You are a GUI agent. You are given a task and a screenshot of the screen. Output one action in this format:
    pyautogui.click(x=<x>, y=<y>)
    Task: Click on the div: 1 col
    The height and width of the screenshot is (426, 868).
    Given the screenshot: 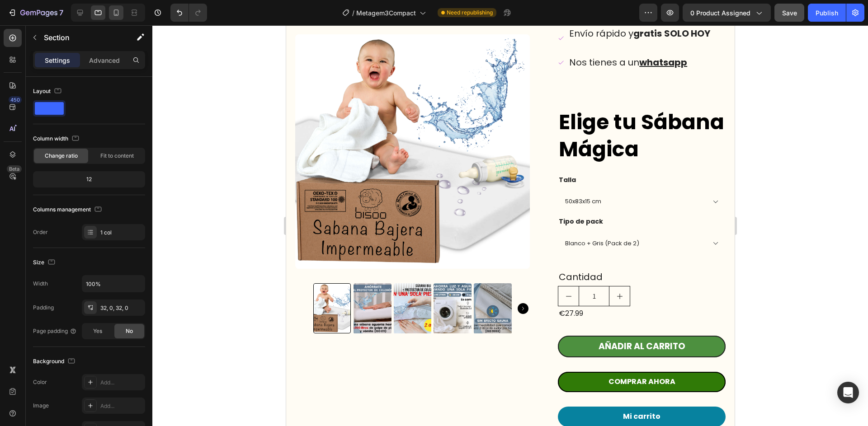 What is the action you would take?
    pyautogui.click(x=122, y=233)
    